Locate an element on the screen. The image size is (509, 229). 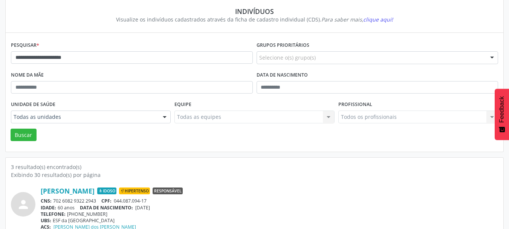
label: Nome da mãe is located at coordinates (27, 75).